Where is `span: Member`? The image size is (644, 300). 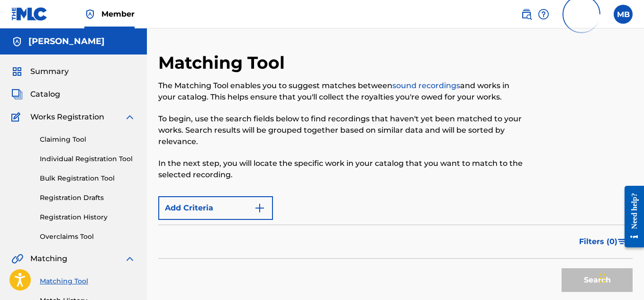
span: Member is located at coordinates (118, 14).